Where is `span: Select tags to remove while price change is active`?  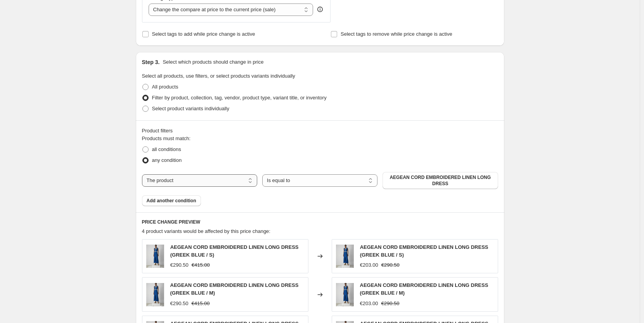 span: Select tags to remove while price change is active is located at coordinates (397, 34).